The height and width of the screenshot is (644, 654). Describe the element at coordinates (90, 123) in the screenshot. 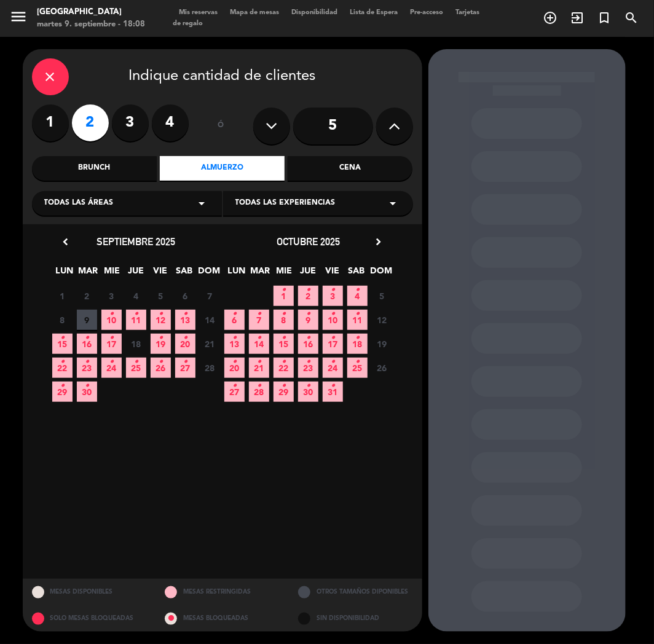

I see `label: 2` at that location.